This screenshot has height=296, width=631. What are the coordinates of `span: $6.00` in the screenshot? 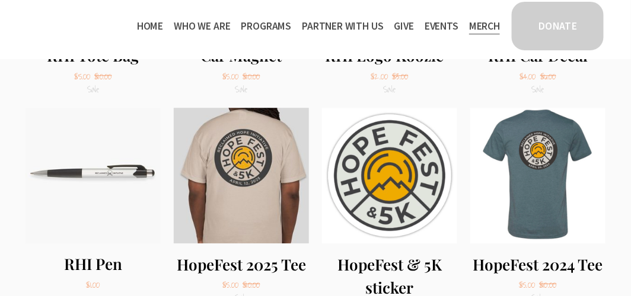 It's located at (548, 76).